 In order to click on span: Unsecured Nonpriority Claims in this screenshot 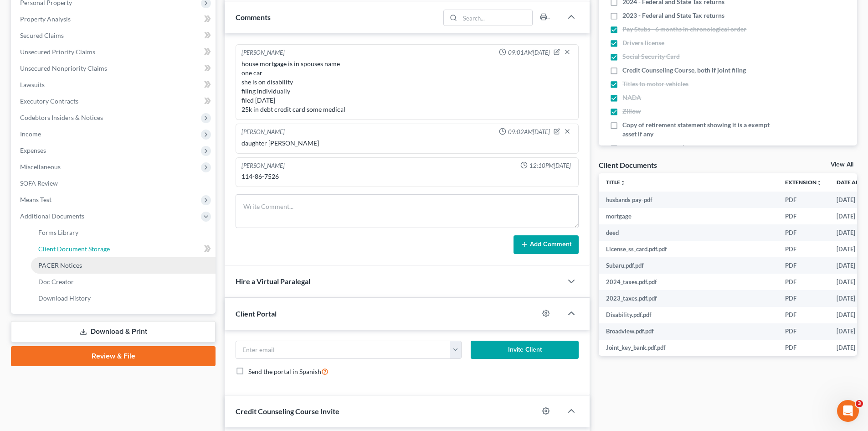, I will do `click(63, 68)`.